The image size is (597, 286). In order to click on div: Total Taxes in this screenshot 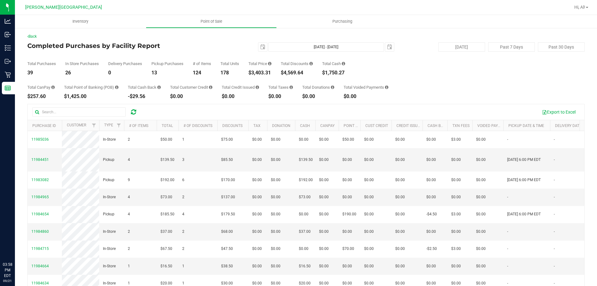, I will do `click(280, 87)`.